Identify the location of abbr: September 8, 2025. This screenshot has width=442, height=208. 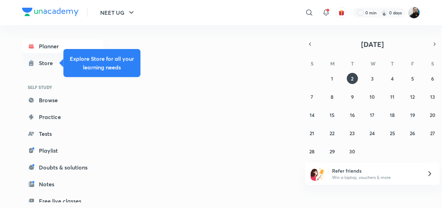
(332, 97).